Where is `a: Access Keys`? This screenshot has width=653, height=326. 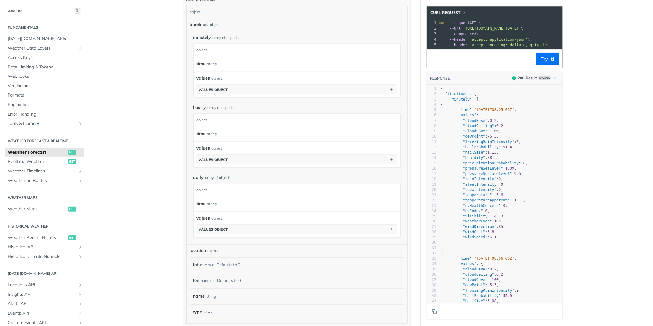 a: Access Keys is located at coordinates (44, 58).